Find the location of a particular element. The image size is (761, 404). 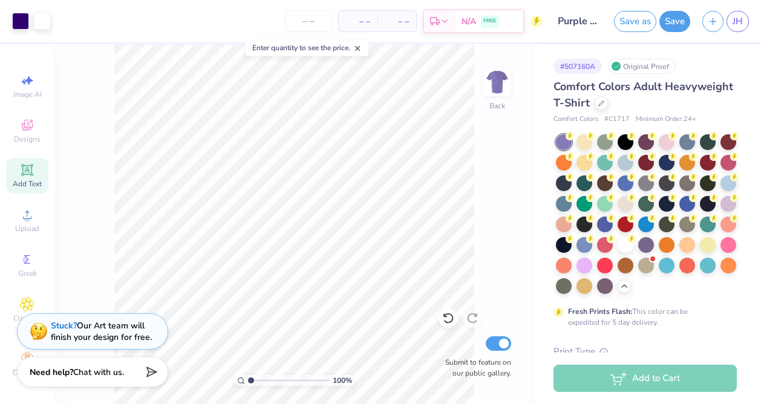

button: Save is located at coordinates (675, 21).